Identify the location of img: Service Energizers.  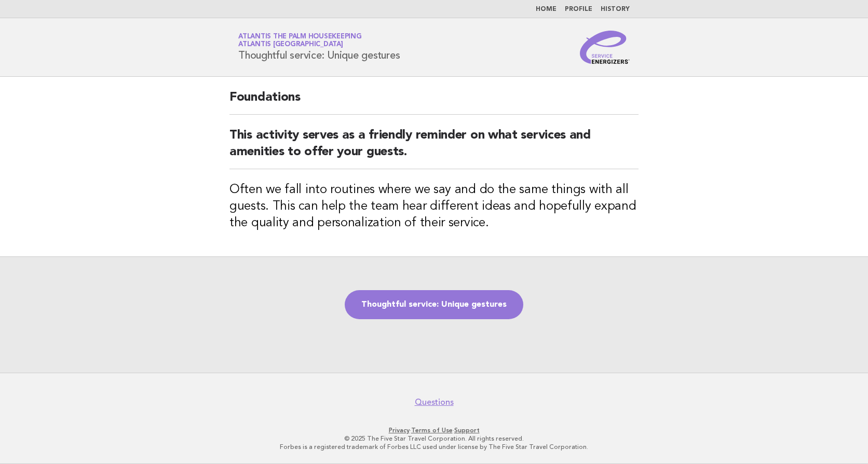
(605, 47).